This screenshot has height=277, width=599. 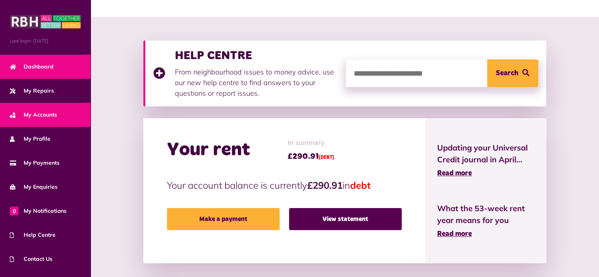 What do you see at coordinates (45, 22) in the screenshot?
I see `img: MyRBH` at bounding box center [45, 22].